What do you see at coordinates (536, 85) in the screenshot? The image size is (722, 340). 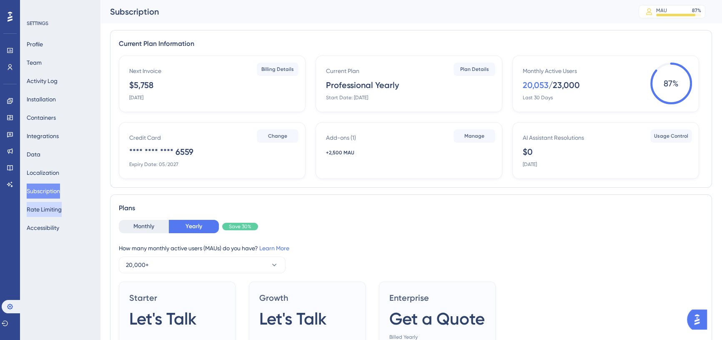 I see `div: 20,053` at bounding box center [536, 85].